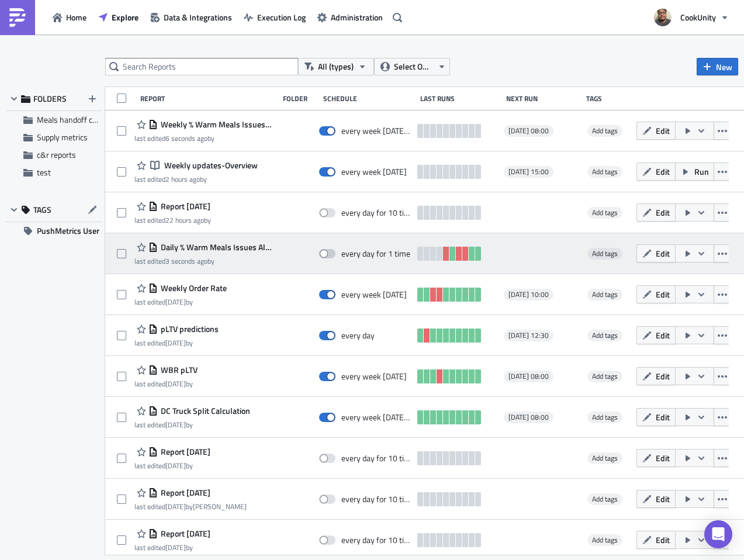 The image size is (744, 560). What do you see at coordinates (184, 207) in the screenshot?
I see `span: Report 2025-10-06` at bounding box center [184, 207].